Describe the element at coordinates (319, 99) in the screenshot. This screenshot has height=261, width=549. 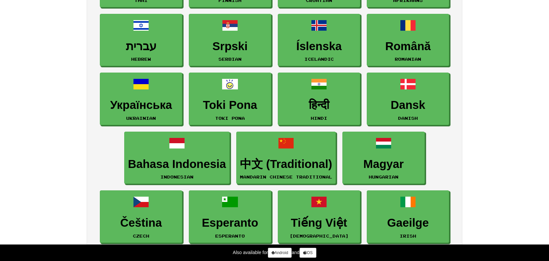
I see `a: हिन्दीHindi` at that location.